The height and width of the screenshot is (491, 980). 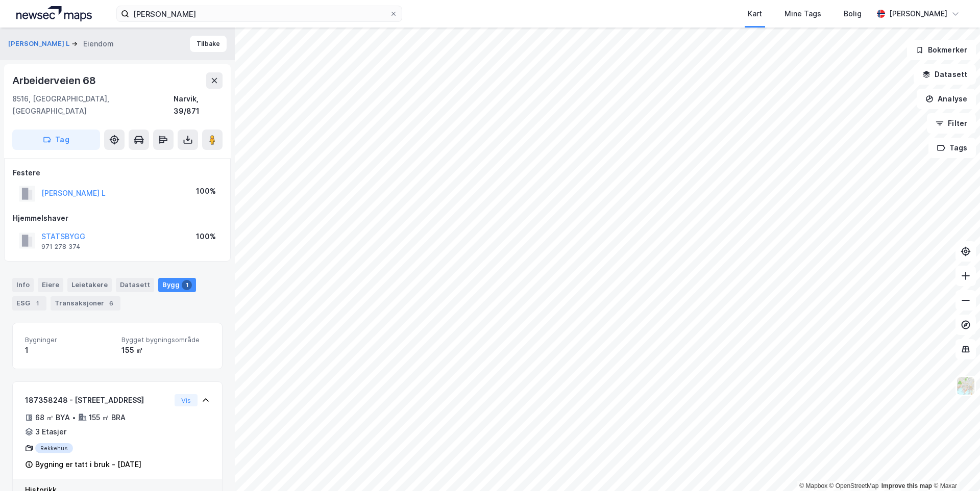 I want to click on div: ESG, so click(x=29, y=304).